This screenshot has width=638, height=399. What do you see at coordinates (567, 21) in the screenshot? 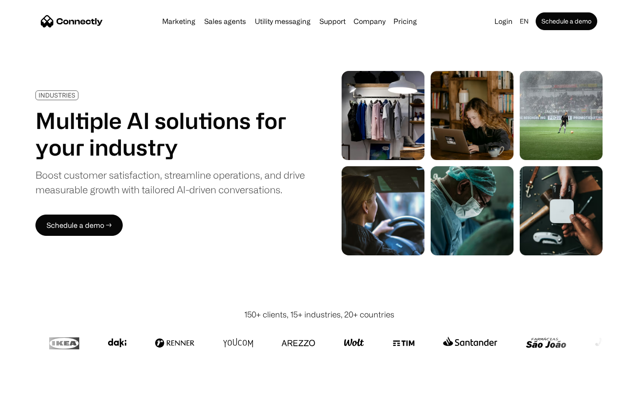
I see `a: Schedule a demo` at bounding box center [567, 21].